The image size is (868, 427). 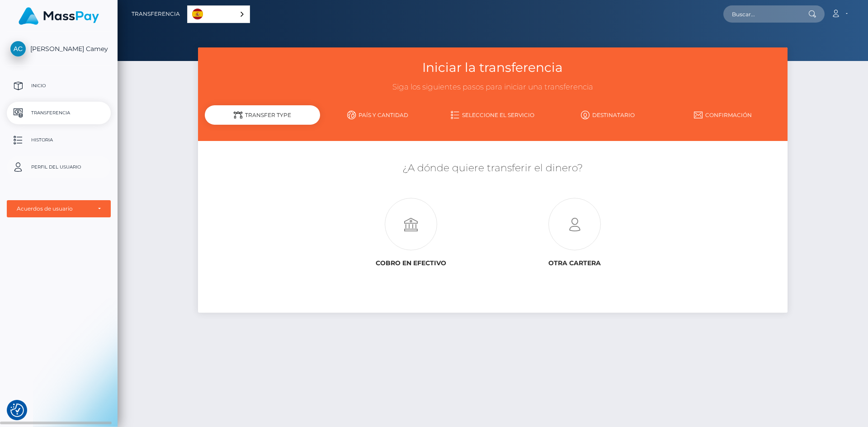 I want to click on a: Confirmación, so click(x=723, y=115).